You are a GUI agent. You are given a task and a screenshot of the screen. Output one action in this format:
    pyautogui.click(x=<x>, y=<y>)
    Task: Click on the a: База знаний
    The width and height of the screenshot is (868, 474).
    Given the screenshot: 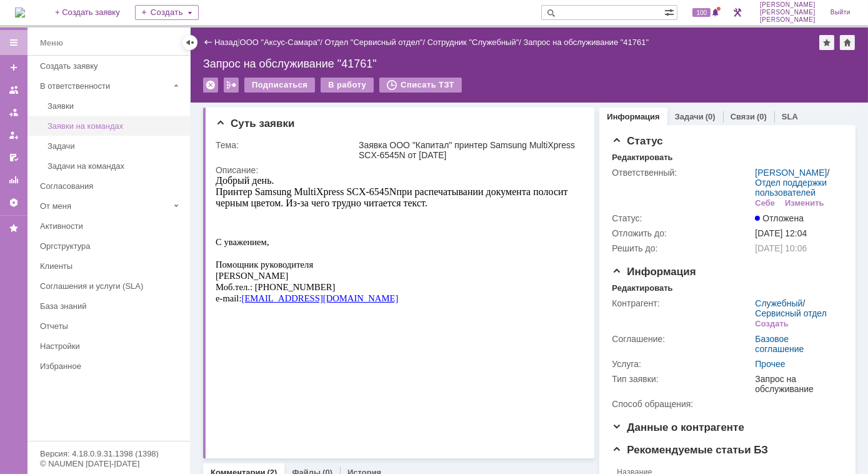 What is the action you would take?
    pyautogui.click(x=111, y=306)
    